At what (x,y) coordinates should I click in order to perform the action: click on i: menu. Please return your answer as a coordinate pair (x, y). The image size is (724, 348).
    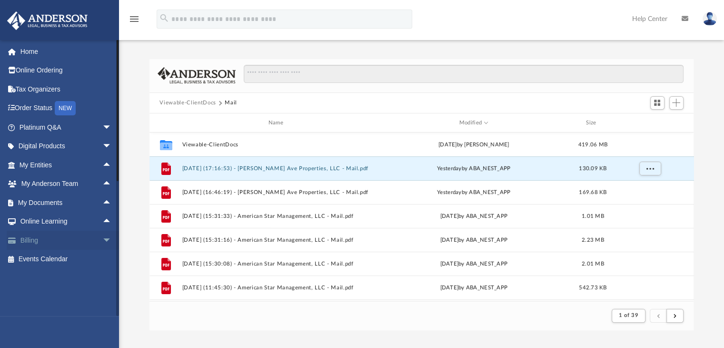
    Looking at the image, I should click on (134, 19).